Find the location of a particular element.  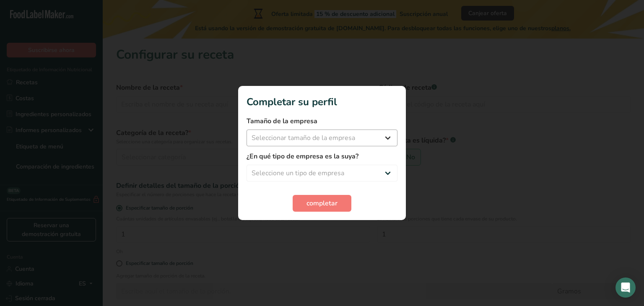

font: completar is located at coordinates (322, 203).